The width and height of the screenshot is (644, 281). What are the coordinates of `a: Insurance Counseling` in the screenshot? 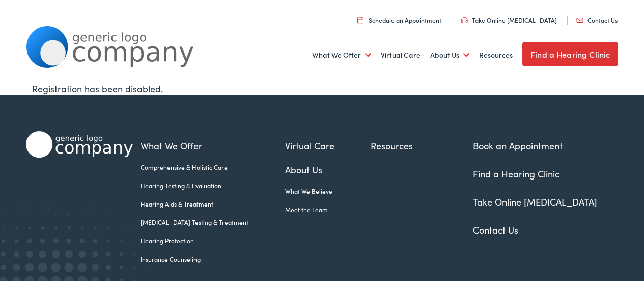 It's located at (213, 259).